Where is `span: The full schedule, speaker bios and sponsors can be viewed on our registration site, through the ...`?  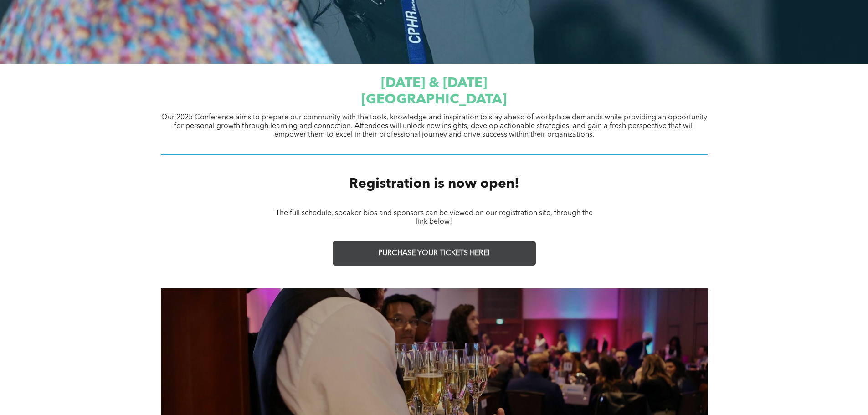
span: The full schedule, speaker bios and sponsors can be viewed on our registration site, through the ... is located at coordinates (434, 217).